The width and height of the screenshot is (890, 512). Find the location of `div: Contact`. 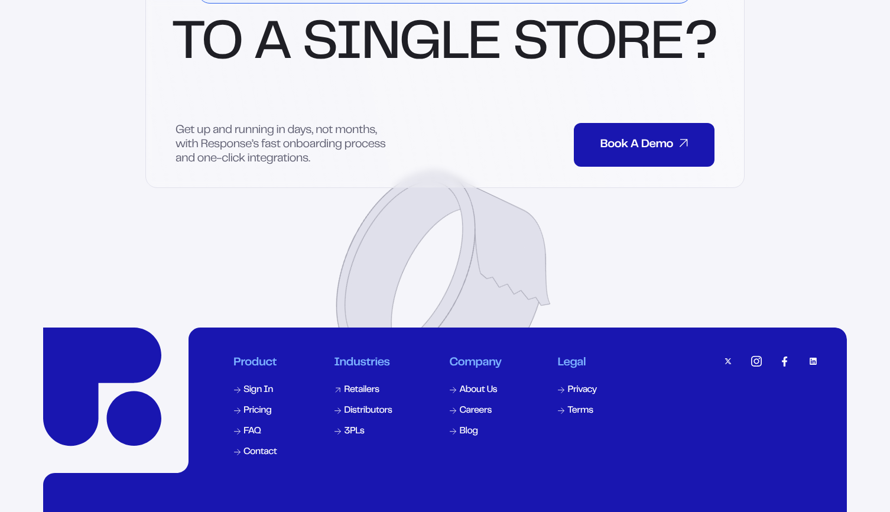

div: Contact is located at coordinates (260, 452).